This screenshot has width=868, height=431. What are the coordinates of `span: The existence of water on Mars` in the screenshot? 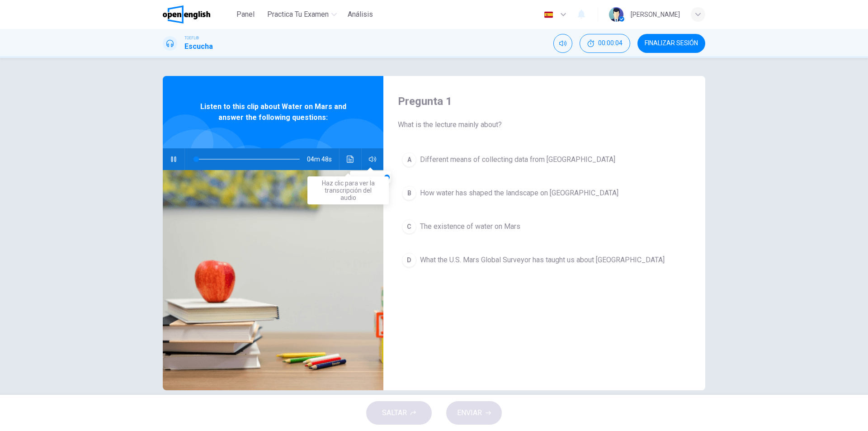 It's located at (470, 226).